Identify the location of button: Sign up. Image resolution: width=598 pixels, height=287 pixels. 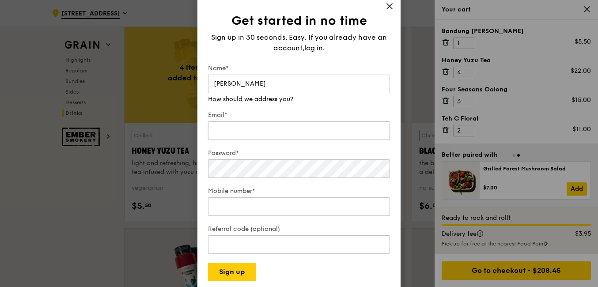
(232, 272).